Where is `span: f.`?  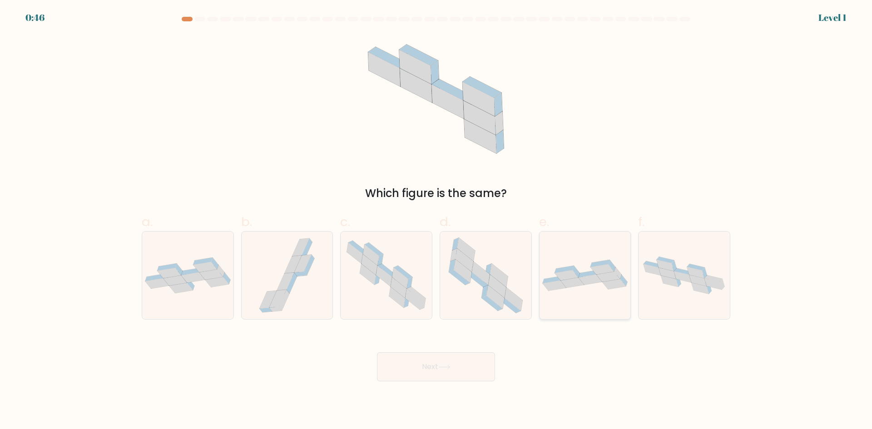
span: f. is located at coordinates (641, 222).